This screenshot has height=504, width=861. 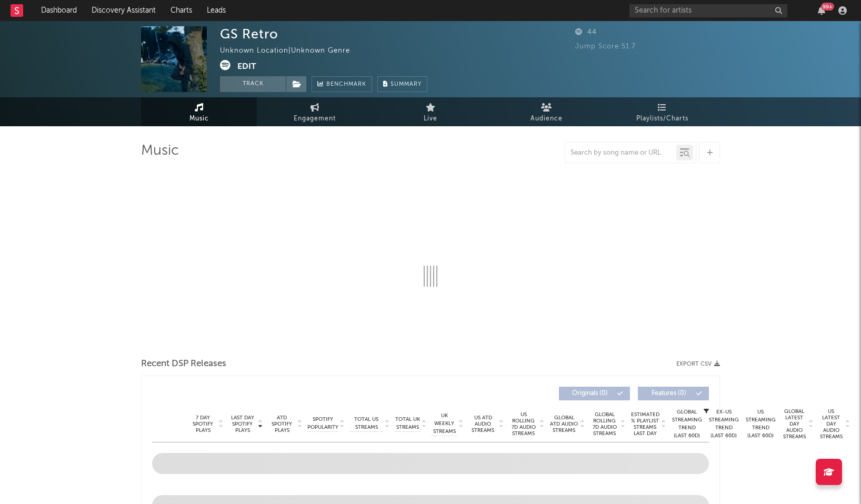 What do you see at coordinates (342, 84) in the screenshot?
I see `a: Benchmark` at bounding box center [342, 84].